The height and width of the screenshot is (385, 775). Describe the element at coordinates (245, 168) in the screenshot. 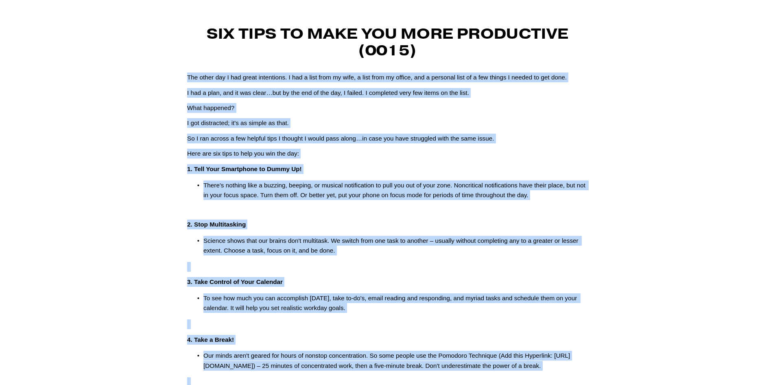

I see `strong: 1. Tell Your Smartphone to Dummy Up!` at that location.